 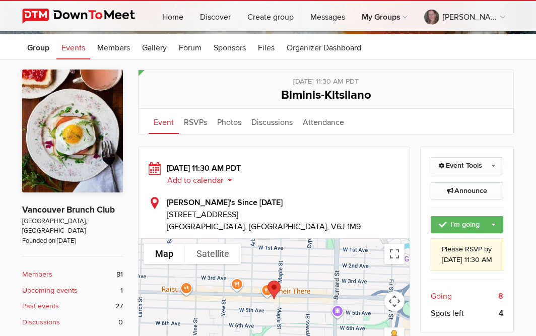 I want to click on span: 27, so click(x=119, y=306).